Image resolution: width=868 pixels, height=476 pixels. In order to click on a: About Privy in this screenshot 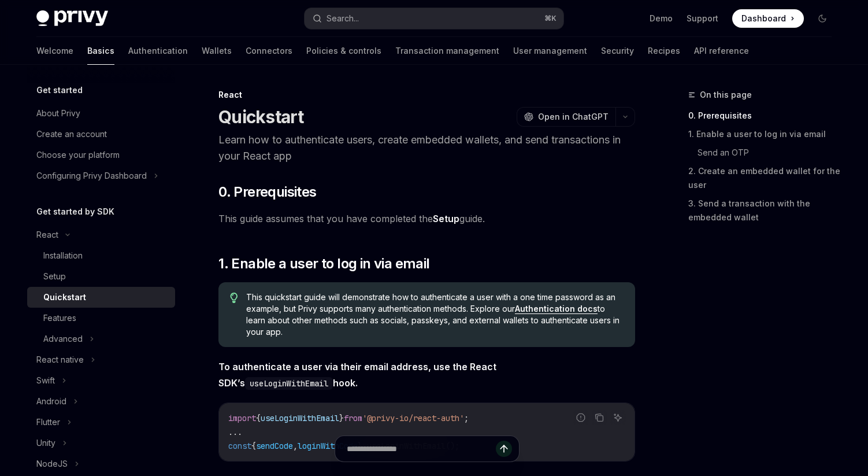, I will do `click(101, 113)`.